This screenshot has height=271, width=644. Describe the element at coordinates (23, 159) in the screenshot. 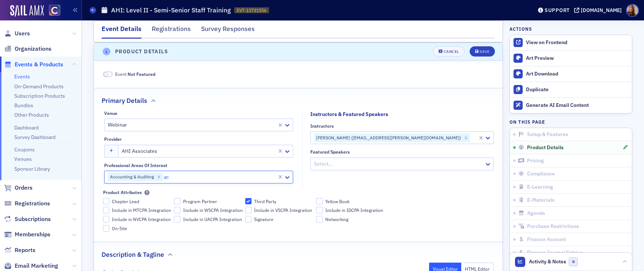

I see `a: Venues` at that location.